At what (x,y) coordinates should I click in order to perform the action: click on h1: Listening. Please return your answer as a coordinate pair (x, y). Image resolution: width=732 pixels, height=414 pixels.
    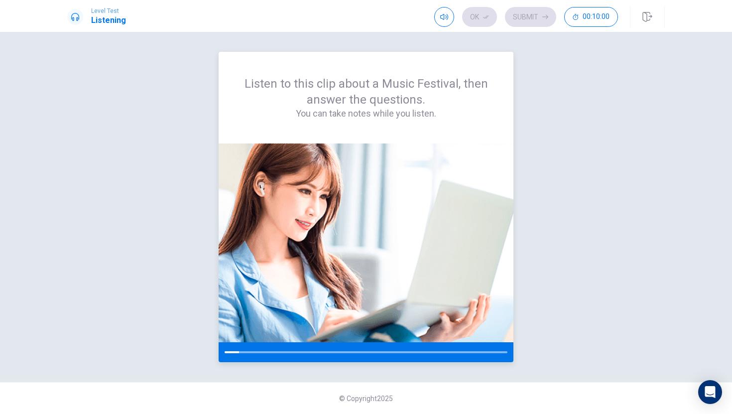
    Looking at the image, I should click on (109, 20).